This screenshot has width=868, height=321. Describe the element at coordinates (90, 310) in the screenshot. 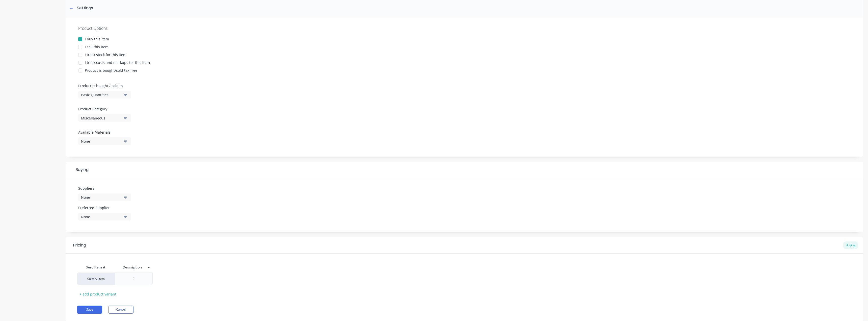

I see `button: Save` at that location.